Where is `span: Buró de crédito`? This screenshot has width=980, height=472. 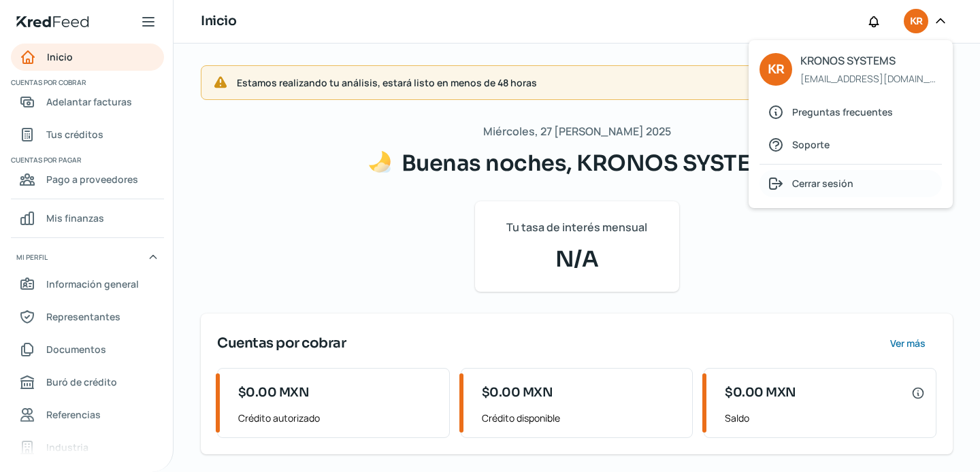 span: Buró de crédito is located at coordinates (82, 382).